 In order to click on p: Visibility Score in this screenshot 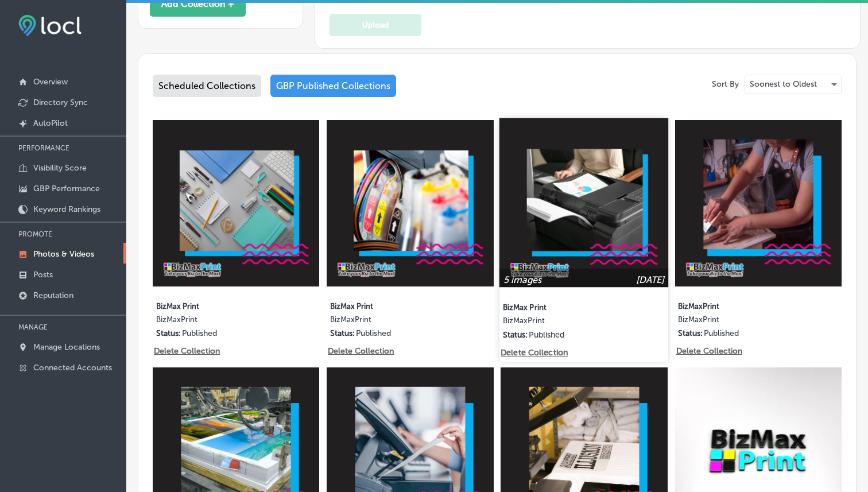, I will do `click(60, 167)`.